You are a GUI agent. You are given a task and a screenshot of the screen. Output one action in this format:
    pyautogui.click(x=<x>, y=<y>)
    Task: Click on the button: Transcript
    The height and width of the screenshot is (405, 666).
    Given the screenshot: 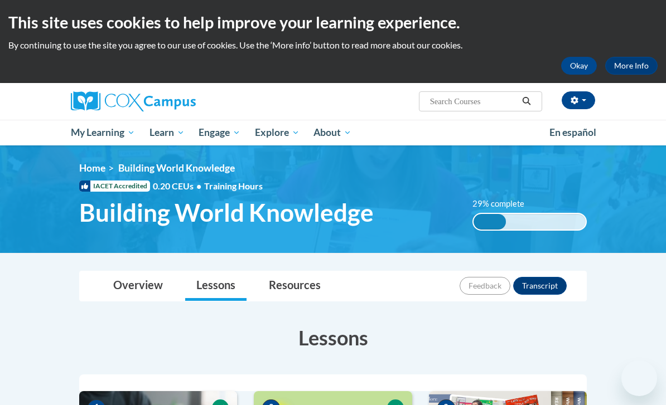 What is the action you would take?
    pyautogui.click(x=540, y=286)
    